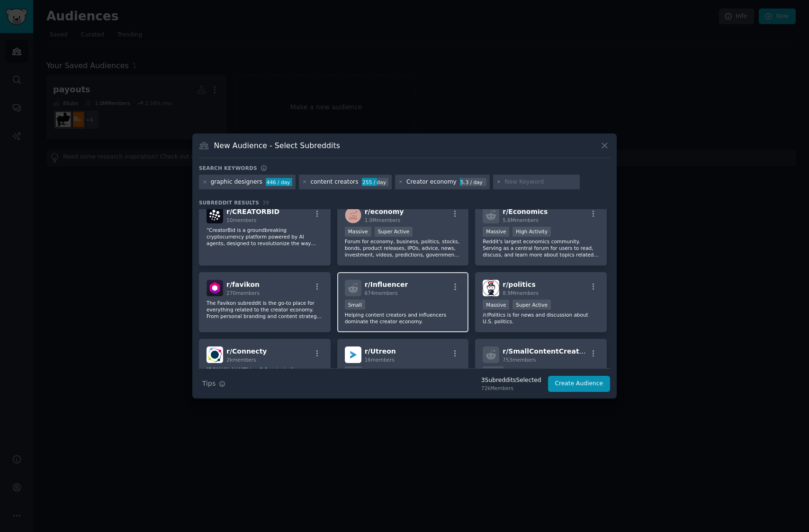 The width and height of the screenshot is (809, 532). I want to click on span: Tips, so click(209, 384).